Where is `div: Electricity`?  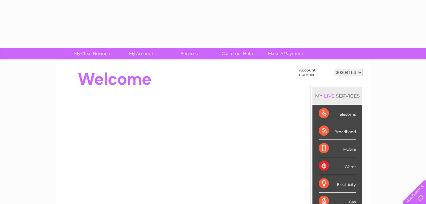 div: Electricity is located at coordinates (337, 183).